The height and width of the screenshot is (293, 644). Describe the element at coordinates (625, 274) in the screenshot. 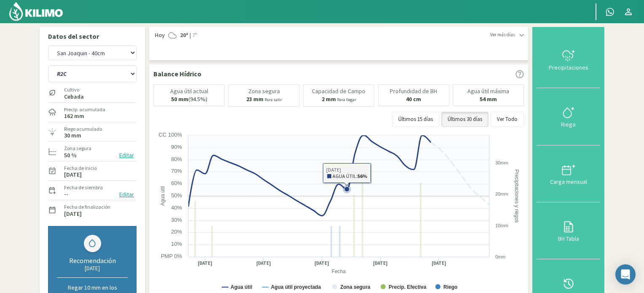

I see `div: Open Intercom Messenger` at that location.